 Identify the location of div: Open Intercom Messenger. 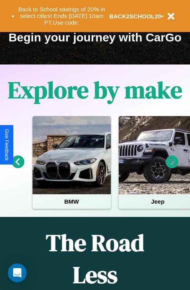
(17, 273).